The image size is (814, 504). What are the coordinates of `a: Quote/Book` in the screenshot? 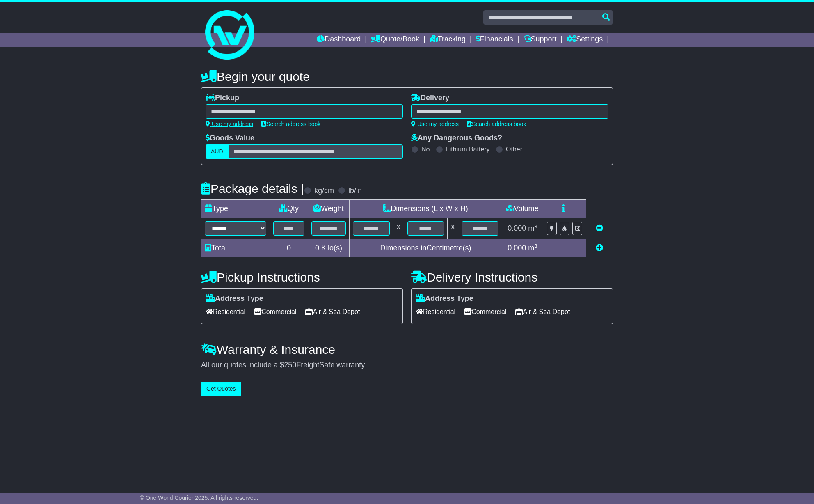 It's located at (395, 40).